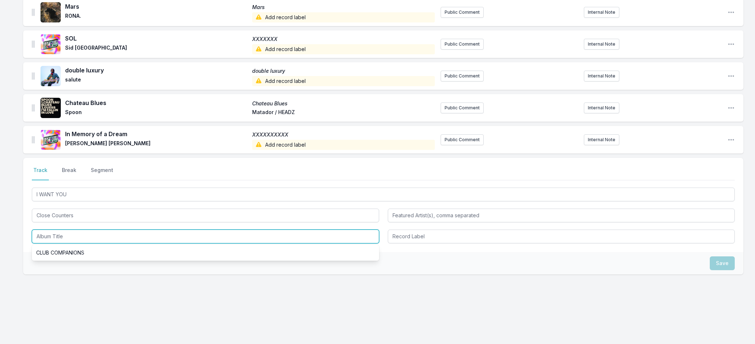 The height and width of the screenshot is (344, 755). What do you see at coordinates (343, 113) in the screenshot?
I see `span: Matador / HEADZ` at bounding box center [343, 113].